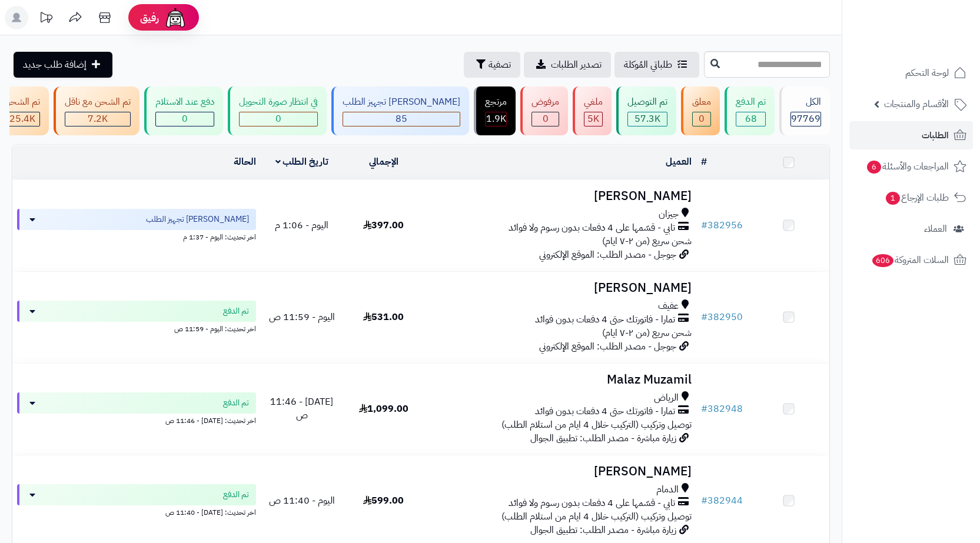  What do you see at coordinates (911, 197) in the screenshot?
I see `a: طلبات الإرجاع1` at bounding box center [911, 197].